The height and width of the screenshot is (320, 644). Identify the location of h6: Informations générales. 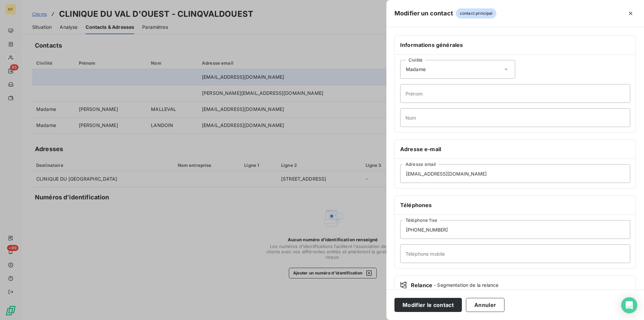
(515, 45).